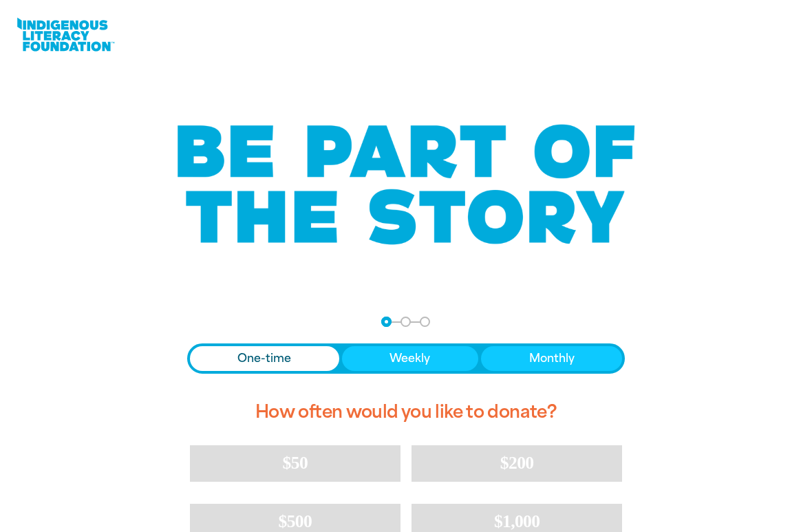 The width and height of the screenshot is (812, 532). I want to click on div: Donation frequency, so click(406, 359).